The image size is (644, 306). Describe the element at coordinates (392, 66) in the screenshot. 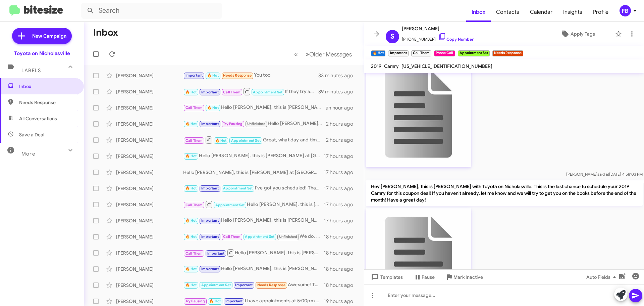

I see `span: Camry` at that location.